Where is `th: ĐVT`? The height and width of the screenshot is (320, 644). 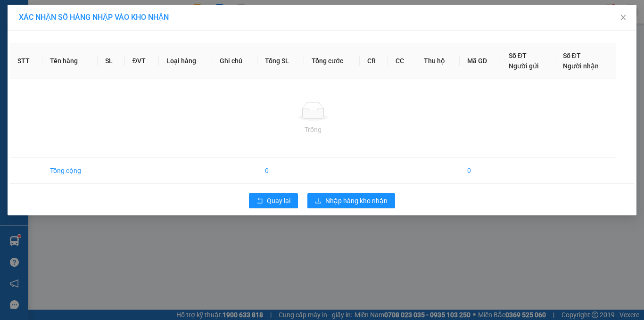 th: ĐVT is located at coordinates (142, 61).